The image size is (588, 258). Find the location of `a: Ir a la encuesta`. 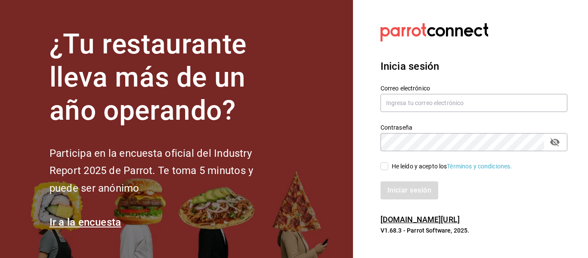

a: Ir a la encuesta is located at coordinates (85, 222).